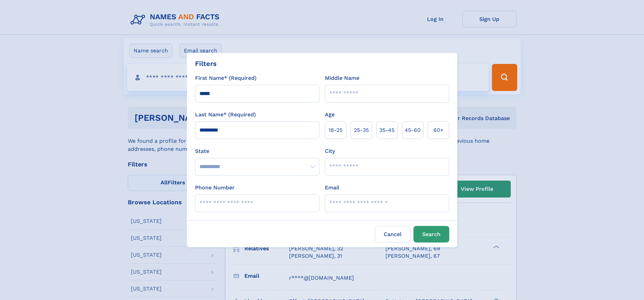 The width and height of the screenshot is (644, 300). I want to click on label: Age, so click(330, 115).